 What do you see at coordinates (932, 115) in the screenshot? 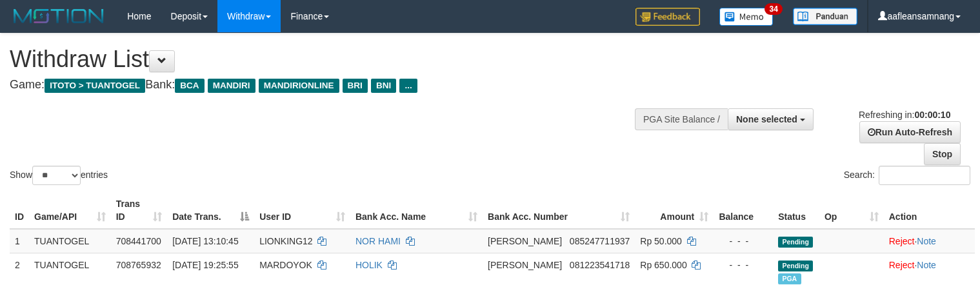
I see `strong: 00:00:10` at bounding box center [932, 115].